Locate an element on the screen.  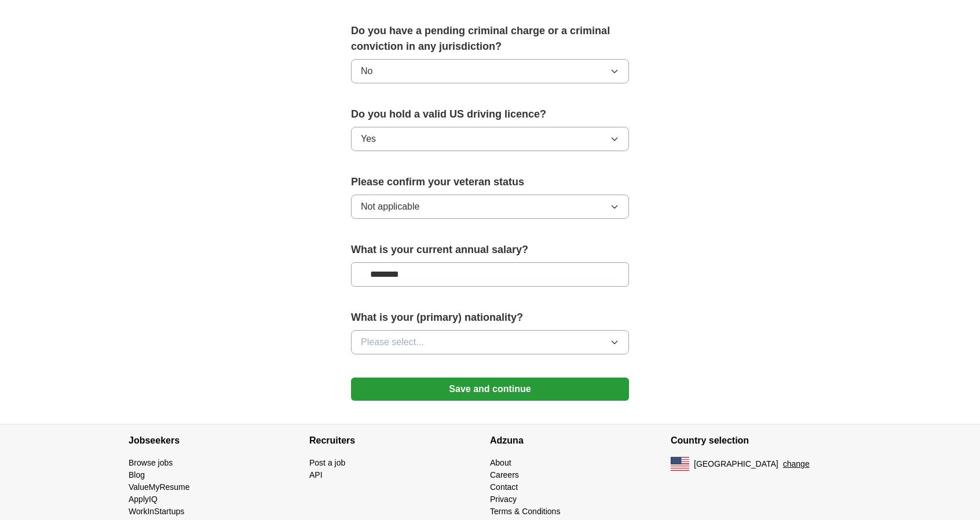
span: Please select... is located at coordinates (392, 342).